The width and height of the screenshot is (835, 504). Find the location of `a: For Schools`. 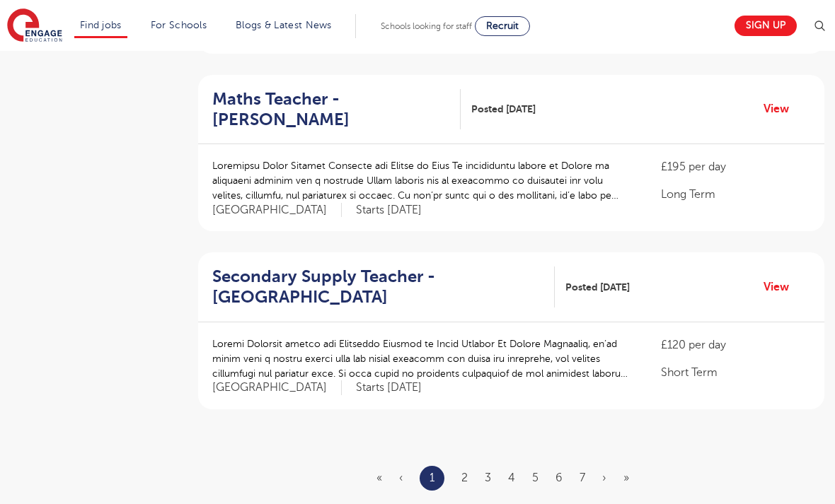

a: For Schools is located at coordinates (178, 25).